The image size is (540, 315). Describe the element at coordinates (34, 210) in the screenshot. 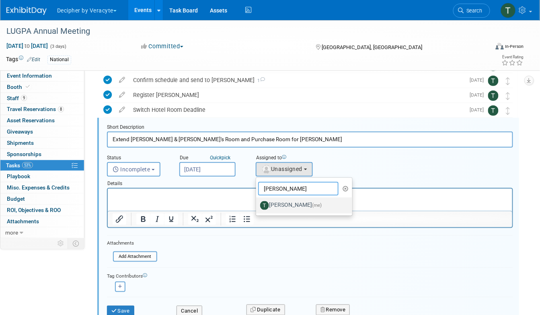

I see `span: ROI, Objectives & ROO` at that location.